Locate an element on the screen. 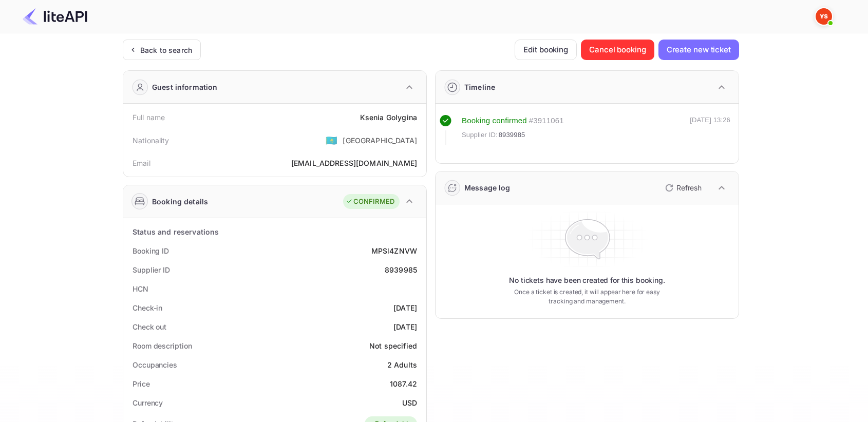 The image size is (868, 422). div: Room description is located at coordinates (162, 346).